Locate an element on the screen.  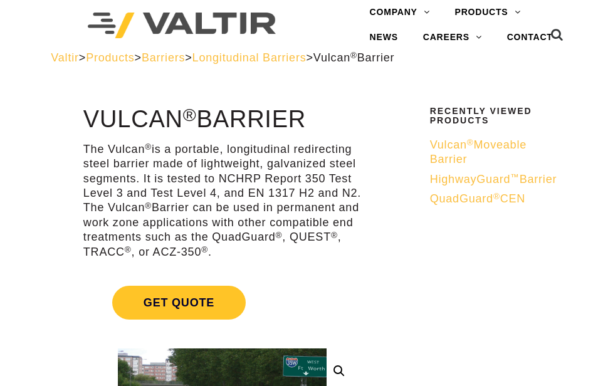
a: Valtir is located at coordinates (65, 58).